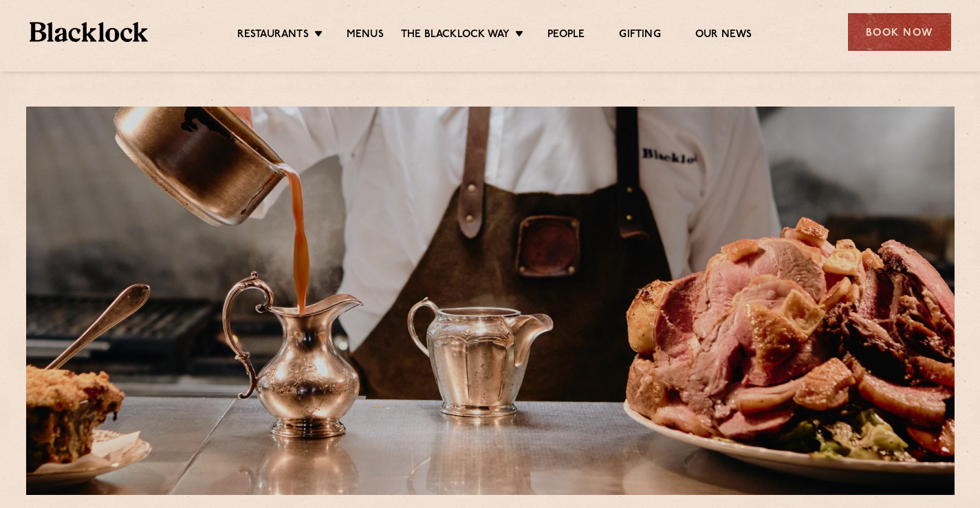 Image resolution: width=980 pixels, height=508 pixels. Describe the element at coordinates (365, 36) in the screenshot. I see `a: Menus` at that location.